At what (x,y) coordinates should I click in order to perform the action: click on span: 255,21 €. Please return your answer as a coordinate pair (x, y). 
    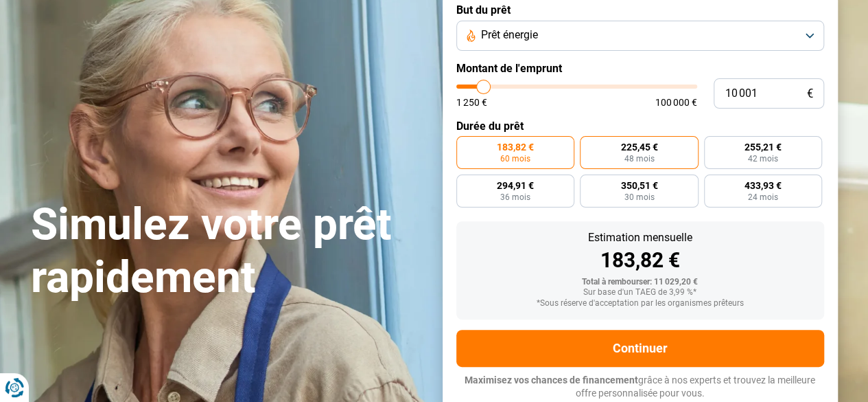
    Looking at the image, I should click on (764, 147).